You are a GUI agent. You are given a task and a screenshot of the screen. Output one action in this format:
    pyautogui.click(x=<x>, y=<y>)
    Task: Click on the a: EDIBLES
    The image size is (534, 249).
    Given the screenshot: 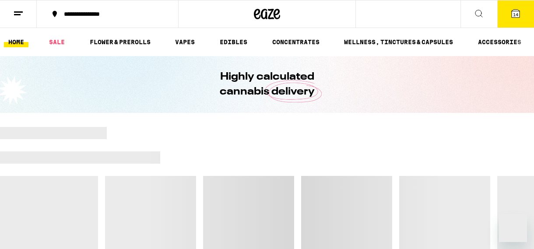 What is the action you would take?
    pyautogui.click(x=233, y=42)
    